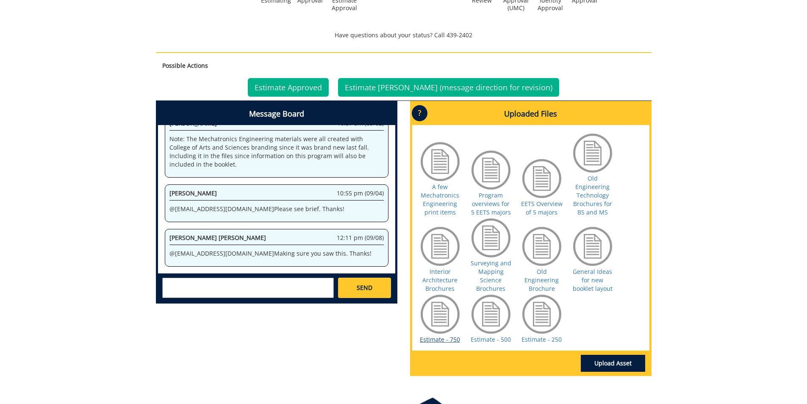 This screenshot has height=404, width=807. I want to click on p: Note: The Mechatronics Engineering materials were all created with College of Arts and Sciences b..., so click(277, 152).